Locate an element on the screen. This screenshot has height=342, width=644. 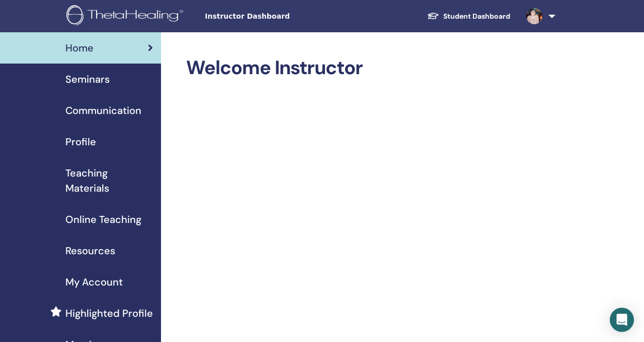
h2: Welcome Instructor is located at coordinates (370, 68).